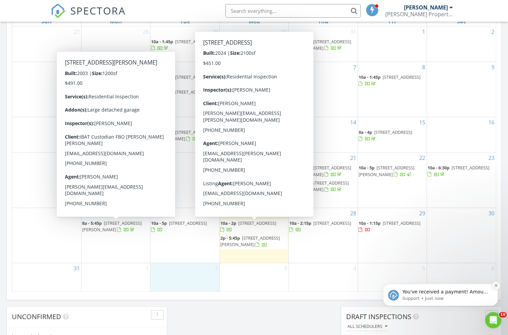 Image resolution: width=508 pixels, height=335 pixels. Describe the element at coordinates (493, 32) in the screenshot. I see `a: Go to August 2, 2025` at that location.